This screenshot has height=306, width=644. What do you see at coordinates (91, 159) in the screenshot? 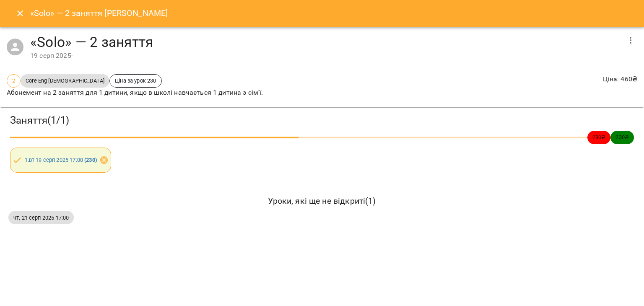
I see `b: ( 230 )` at bounding box center [91, 159].